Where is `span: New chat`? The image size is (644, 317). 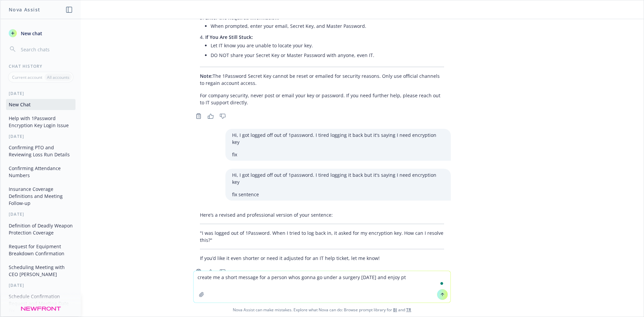
span: New chat is located at coordinates (31, 33).